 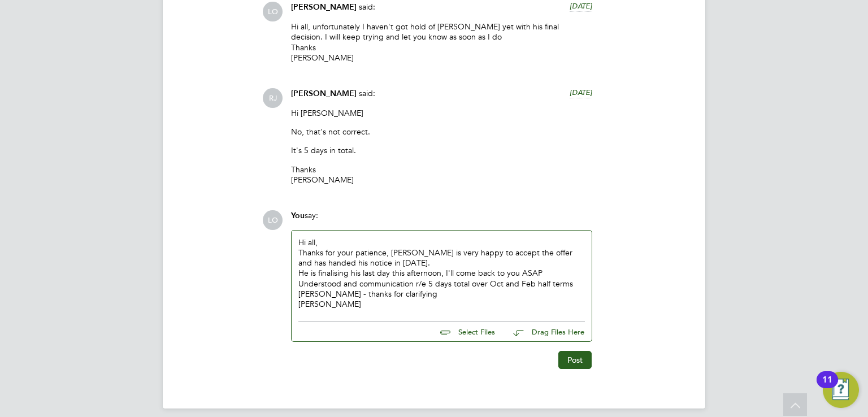 I want to click on div: Hi all,, so click(x=441, y=273).